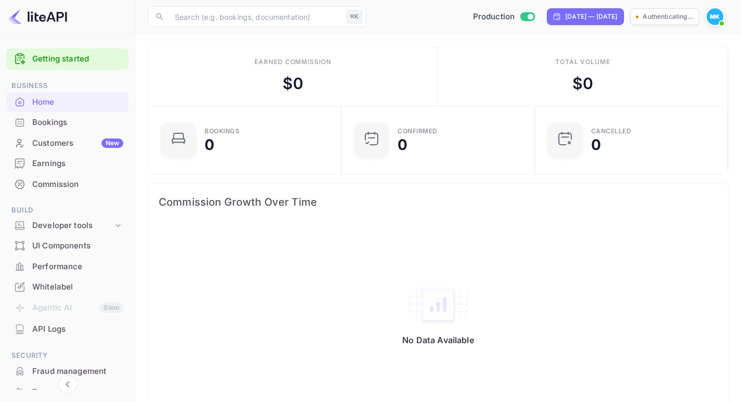 This screenshot has height=402, width=741. What do you see at coordinates (67, 122) in the screenshot?
I see `a: Bookings` at bounding box center [67, 122].